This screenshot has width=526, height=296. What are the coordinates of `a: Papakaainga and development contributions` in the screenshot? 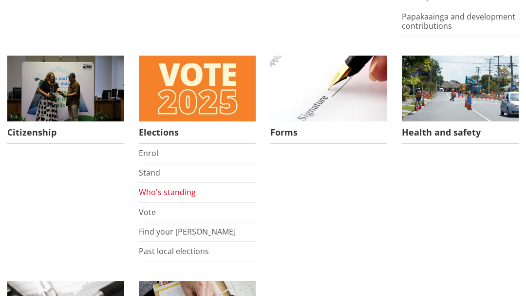 It's located at (459, 21).